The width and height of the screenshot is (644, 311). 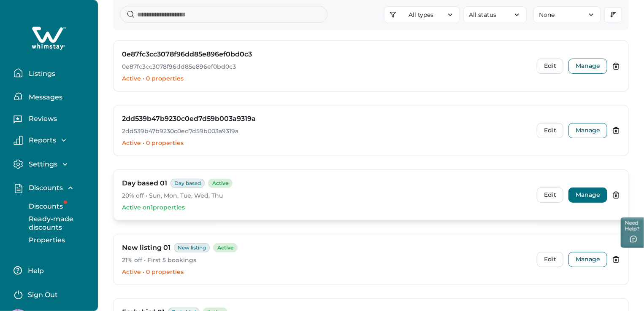 I want to click on button: Ready-made discounts, so click(x=58, y=224).